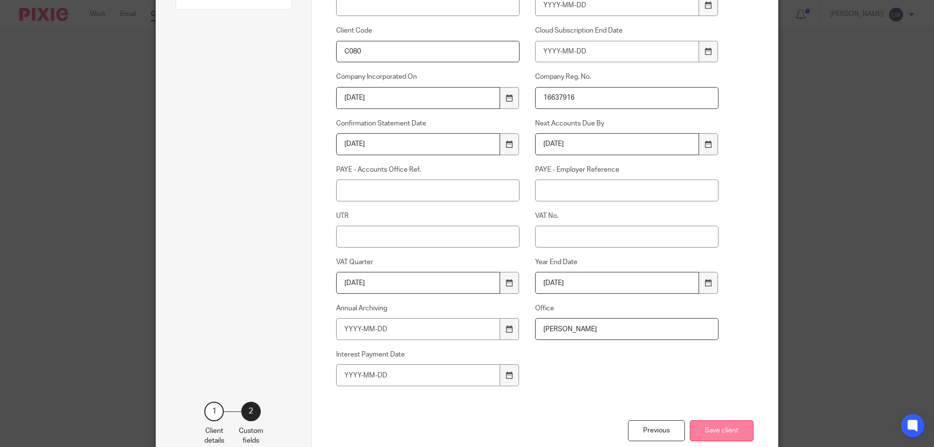 This screenshot has width=934, height=447. Describe the element at coordinates (627, 124) in the screenshot. I see `label: Next Accounts Due By` at that location.